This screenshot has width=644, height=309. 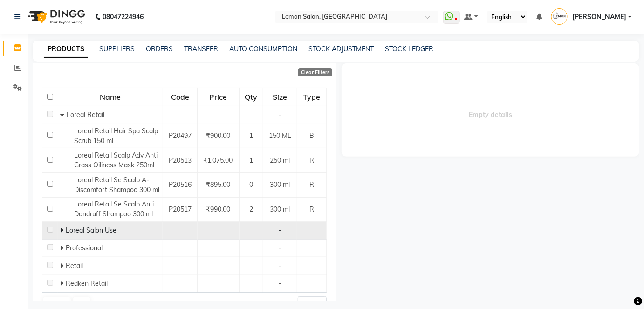 I want to click on a: STOCK ADJUSTMENT, so click(x=341, y=49).